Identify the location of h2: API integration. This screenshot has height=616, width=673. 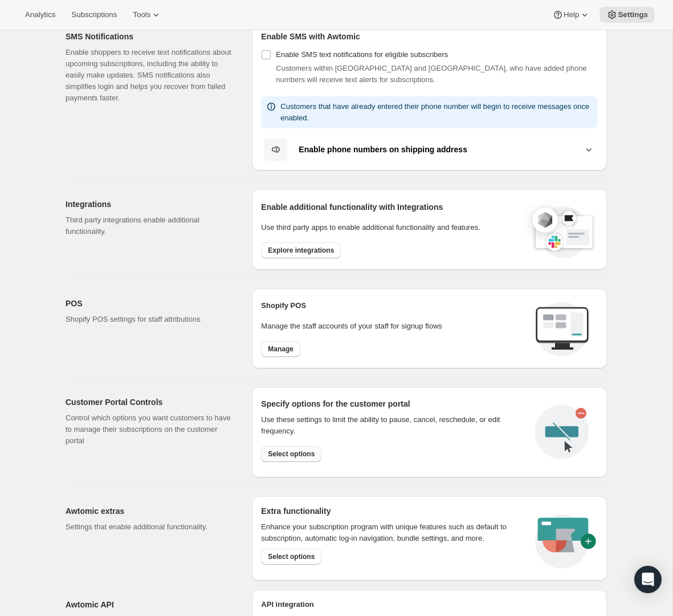
(429, 604).